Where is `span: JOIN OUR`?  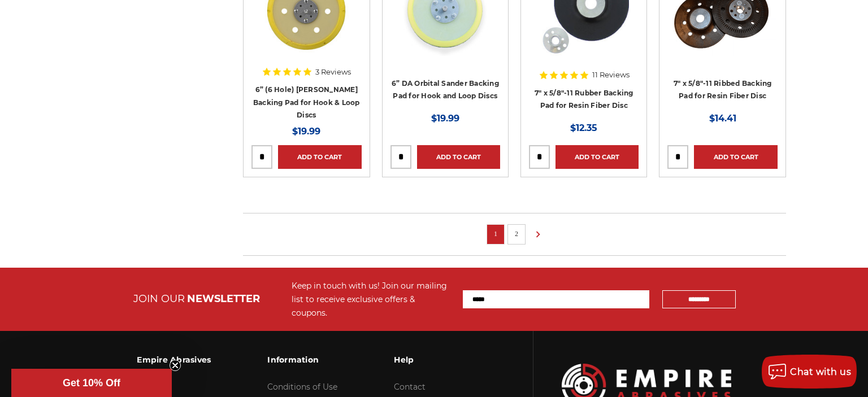
span: JOIN OUR is located at coordinates (158, 299).